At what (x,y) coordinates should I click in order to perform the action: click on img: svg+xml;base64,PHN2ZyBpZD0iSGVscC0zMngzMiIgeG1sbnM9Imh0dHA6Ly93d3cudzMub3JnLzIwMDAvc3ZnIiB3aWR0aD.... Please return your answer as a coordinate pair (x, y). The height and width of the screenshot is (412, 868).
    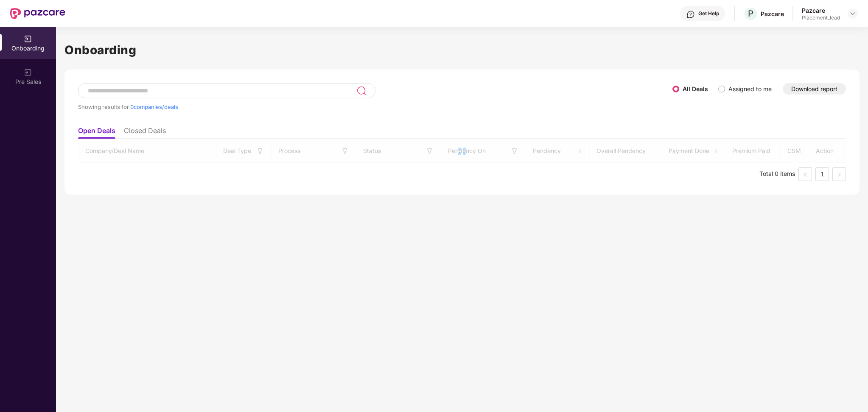
    Looking at the image, I should click on (691, 15).